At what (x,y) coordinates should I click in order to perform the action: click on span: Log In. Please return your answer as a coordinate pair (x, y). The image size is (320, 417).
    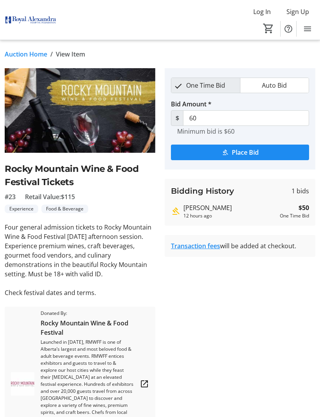
    Looking at the image, I should click on (262, 12).